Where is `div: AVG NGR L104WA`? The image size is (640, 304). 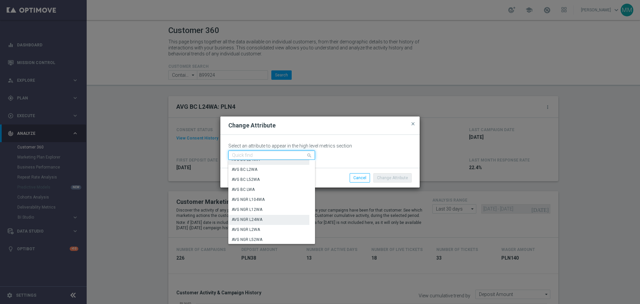 div: AVG NGR L104WA is located at coordinates (248, 199).